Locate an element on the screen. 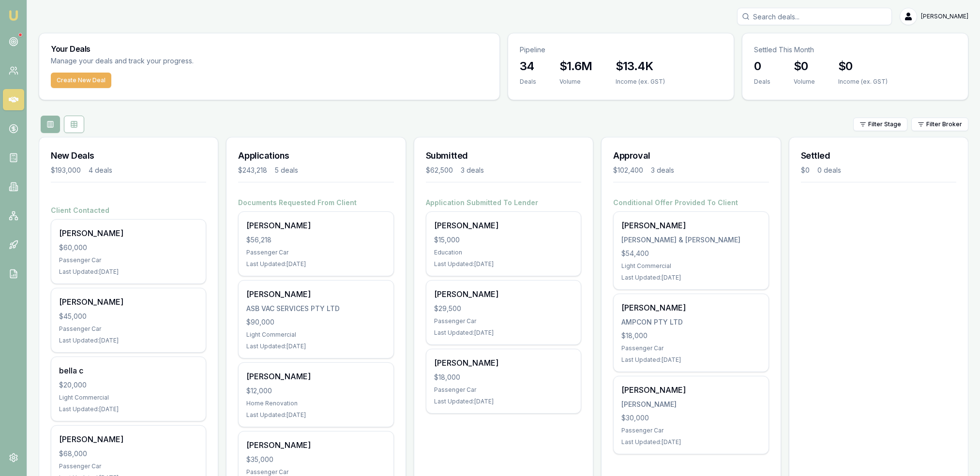 This screenshot has width=980, height=476. img: emu-icon-u.png is located at coordinates (14, 15).